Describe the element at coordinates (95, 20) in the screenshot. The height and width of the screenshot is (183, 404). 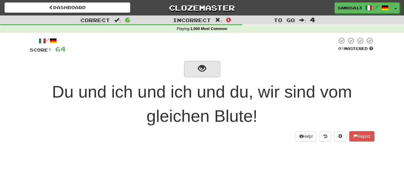
I see `span: Correct` at that location.